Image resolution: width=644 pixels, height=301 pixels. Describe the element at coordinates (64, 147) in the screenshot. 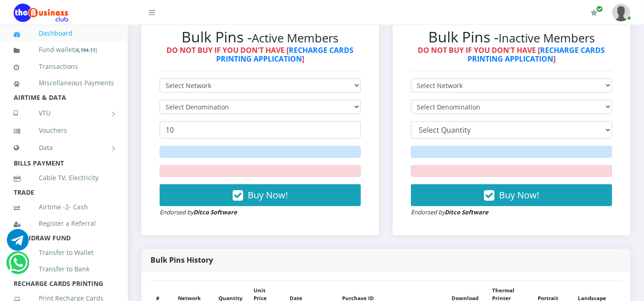

I see `a: Data` at that location.